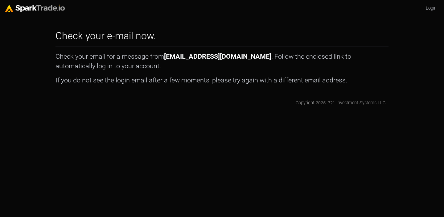  What do you see at coordinates (35, 8) in the screenshot?
I see `img: sparktrade.png` at bounding box center [35, 8].